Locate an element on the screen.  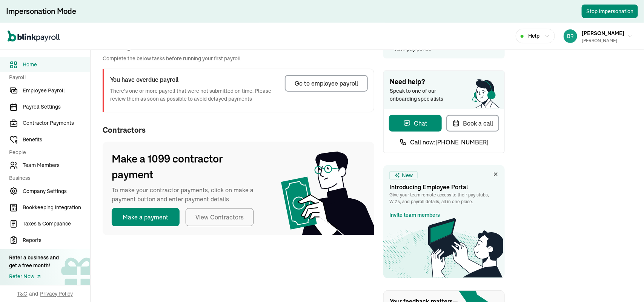
div: Refer a business and get a free month! is located at coordinates (34, 262).